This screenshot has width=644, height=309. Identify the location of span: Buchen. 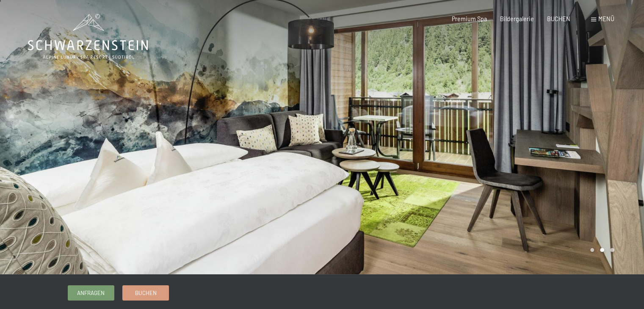
(145, 293).